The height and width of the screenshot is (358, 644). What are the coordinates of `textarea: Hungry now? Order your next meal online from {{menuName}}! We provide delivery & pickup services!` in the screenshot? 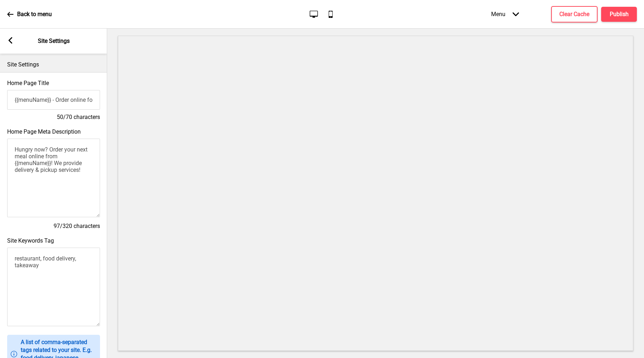 It's located at (53, 178).